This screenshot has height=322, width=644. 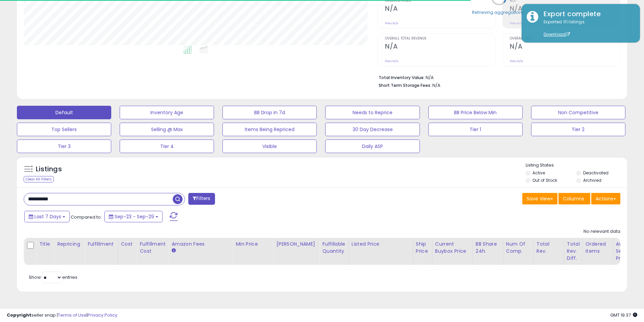 I want to click on div: seller snap | |, so click(x=62, y=315).